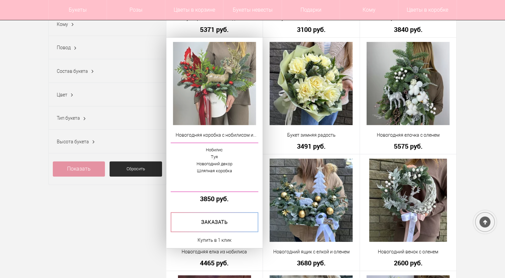  Describe the element at coordinates (79, 169) in the screenshot. I see `a: Показать` at that location.